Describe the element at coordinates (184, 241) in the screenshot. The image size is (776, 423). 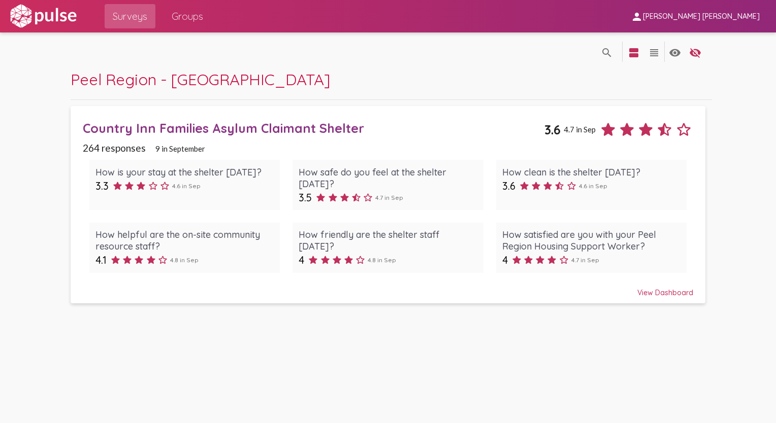
I see `div: How helpful are the on-site community resource staff?` at that location.